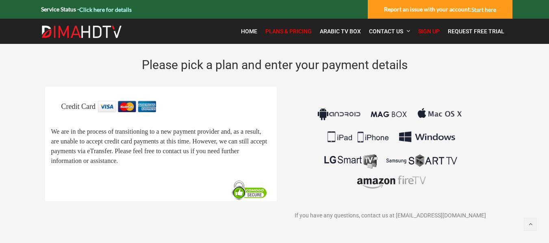 The width and height of the screenshot is (549, 243). Describe the element at coordinates (340, 31) in the screenshot. I see `a: Arabic TV Box` at that location.